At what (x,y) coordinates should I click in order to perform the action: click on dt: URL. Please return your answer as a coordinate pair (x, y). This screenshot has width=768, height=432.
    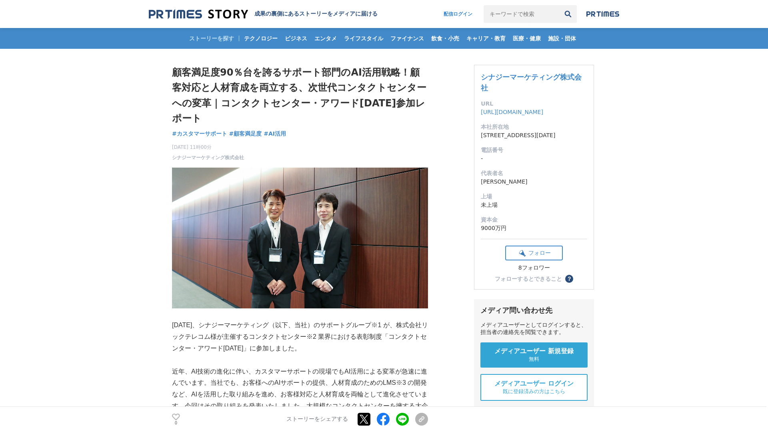
    Looking at the image, I should click on (534, 104).